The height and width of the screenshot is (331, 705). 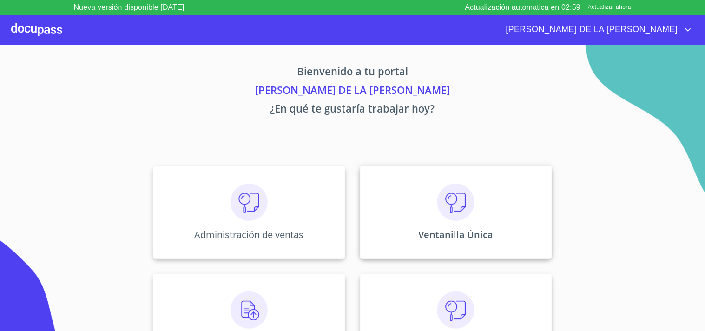 I want to click on p: Bienvenido a tu portal, so click(x=353, y=73).